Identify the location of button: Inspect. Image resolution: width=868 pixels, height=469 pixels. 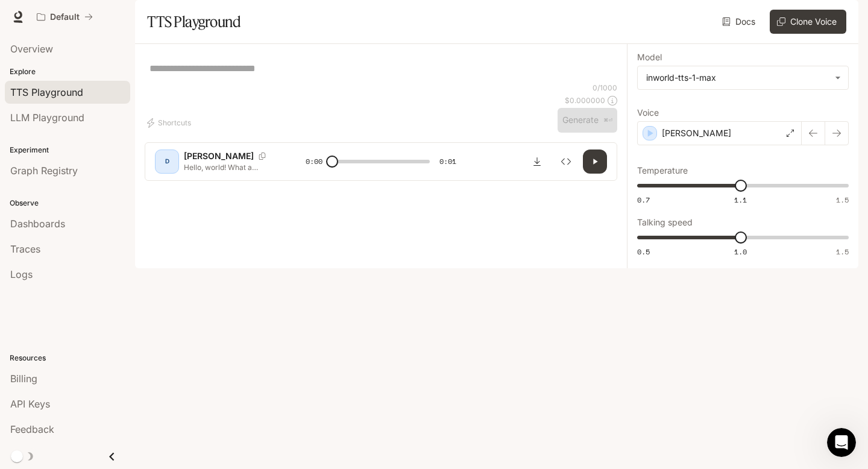
(566, 162).